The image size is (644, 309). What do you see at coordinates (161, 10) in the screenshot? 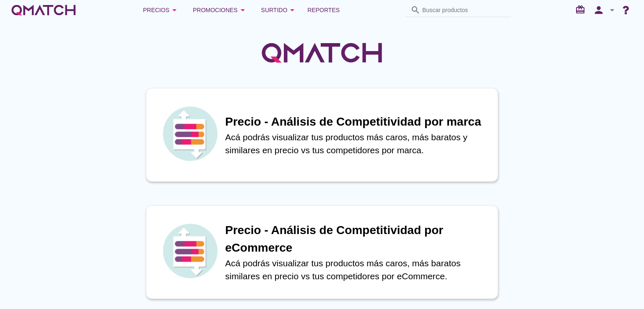
I see `button: Precios` at bounding box center [161, 10].